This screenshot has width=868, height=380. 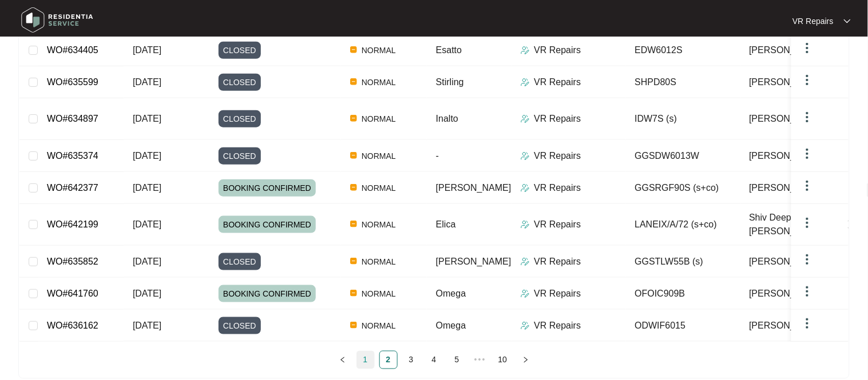 What do you see at coordinates (526, 360) in the screenshot?
I see `button: right` at bounding box center [526, 360].